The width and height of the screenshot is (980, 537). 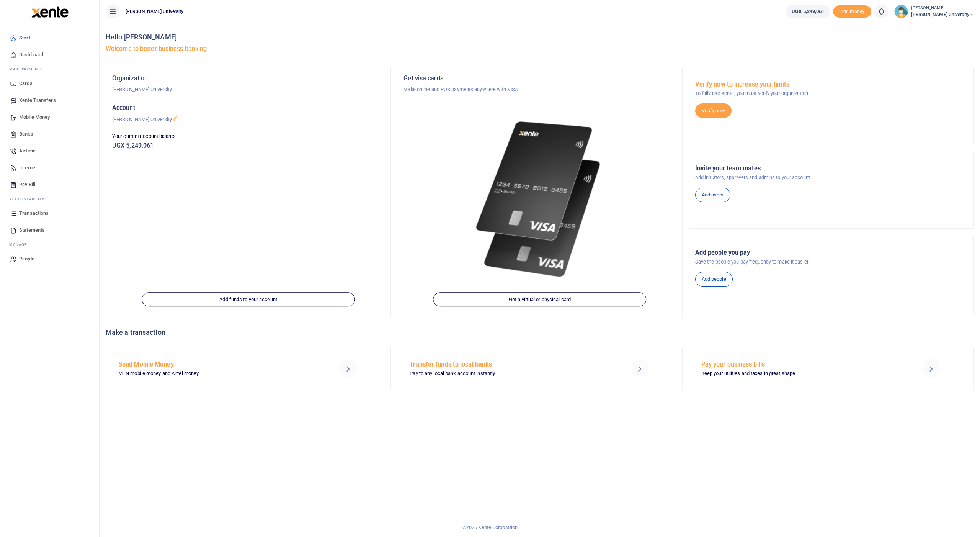 What do you see at coordinates (540, 332) in the screenshot?
I see `h4: Make a transaction` at bounding box center [540, 332].